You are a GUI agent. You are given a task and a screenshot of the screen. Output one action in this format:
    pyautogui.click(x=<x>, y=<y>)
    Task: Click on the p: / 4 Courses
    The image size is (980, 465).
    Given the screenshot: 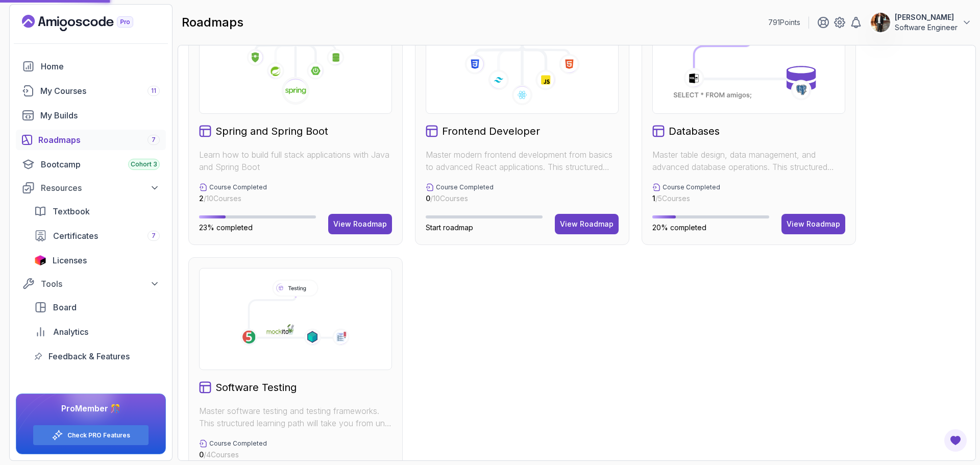 What is the action you would take?
    pyautogui.click(x=232, y=455)
    